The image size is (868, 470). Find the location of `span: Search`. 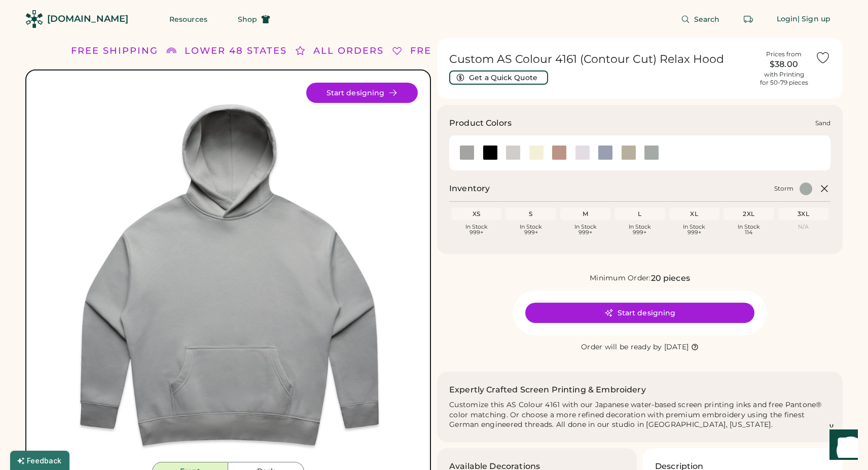

span: Search is located at coordinates (707, 19).